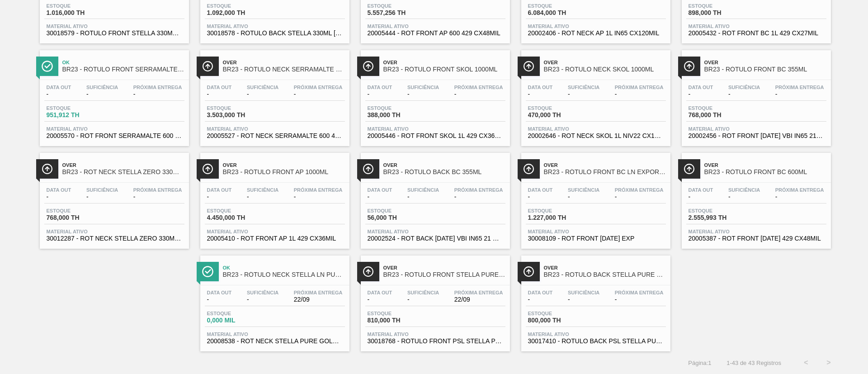  I want to click on span: 20008538 - ROT NECK STELLA PURE GOLD 330 CX48MIL, so click(275, 341).